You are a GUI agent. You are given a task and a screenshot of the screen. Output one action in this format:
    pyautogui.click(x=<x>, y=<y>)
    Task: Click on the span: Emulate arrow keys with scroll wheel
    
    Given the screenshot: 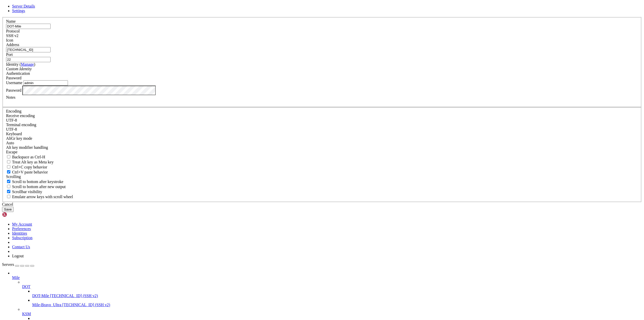 What is the action you would take?
    pyautogui.click(x=42, y=197)
    